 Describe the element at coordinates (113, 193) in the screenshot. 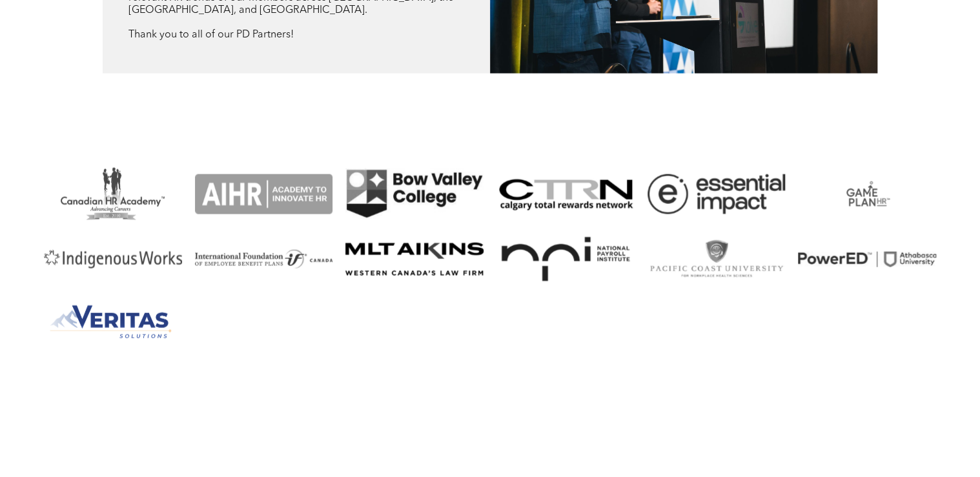

I see `a: The logo for the canadian hr academy shows three people shaking hands.` at that location.